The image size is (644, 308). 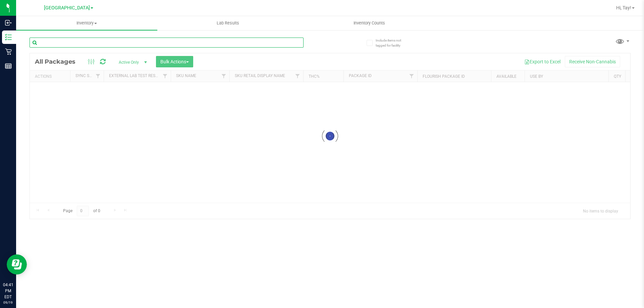 What do you see at coordinates (369, 23) in the screenshot?
I see `a: Inventory Counts` at bounding box center [369, 23].